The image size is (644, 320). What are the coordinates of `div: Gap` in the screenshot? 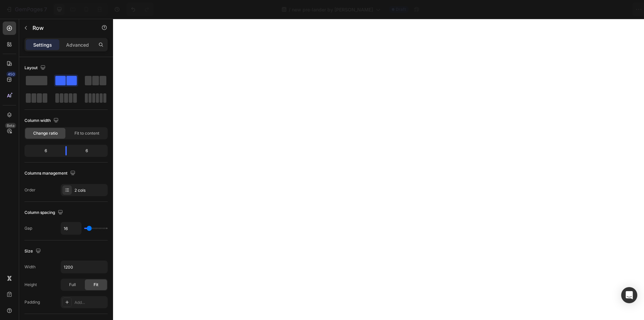 It's located at (28, 228).